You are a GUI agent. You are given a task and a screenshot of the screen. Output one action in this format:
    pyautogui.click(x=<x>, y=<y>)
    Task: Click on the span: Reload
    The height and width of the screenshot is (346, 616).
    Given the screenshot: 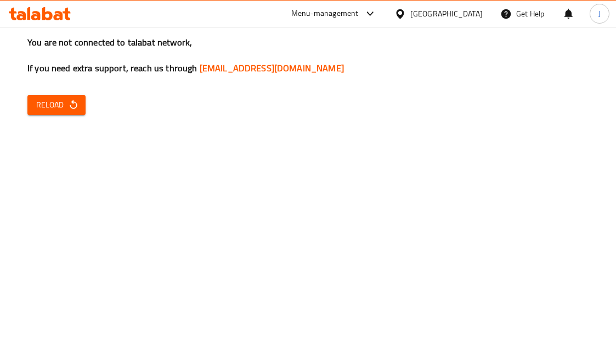 What is the action you would take?
    pyautogui.click(x=56, y=105)
    